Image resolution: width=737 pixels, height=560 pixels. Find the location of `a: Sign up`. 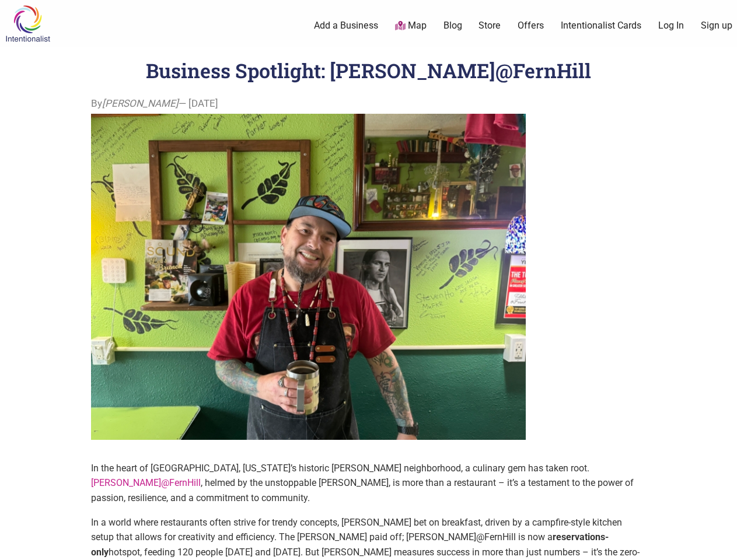

a: Sign up is located at coordinates (717, 26).